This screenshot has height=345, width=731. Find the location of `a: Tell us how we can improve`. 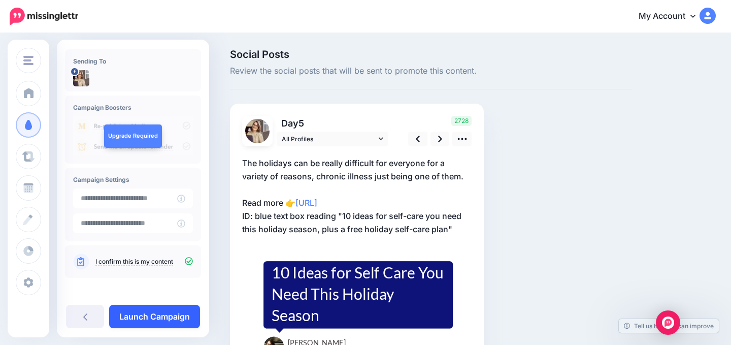

a: Tell us how we can improve is located at coordinates (669, 325).